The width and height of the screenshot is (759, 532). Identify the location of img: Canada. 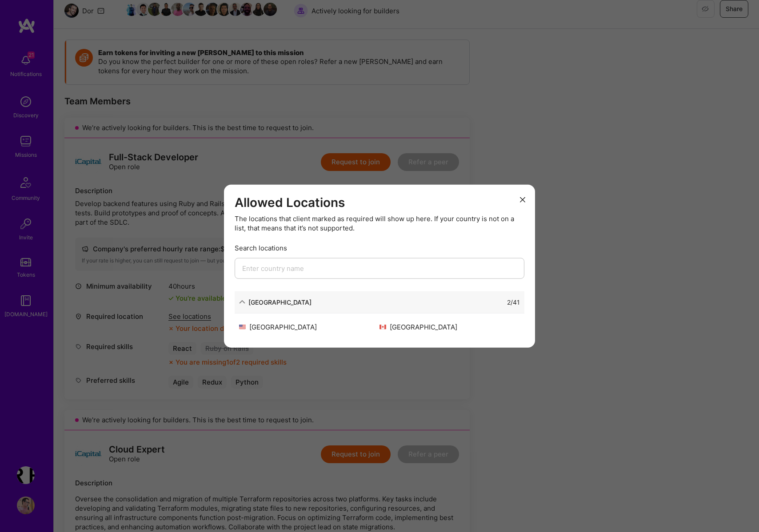
(383, 327).